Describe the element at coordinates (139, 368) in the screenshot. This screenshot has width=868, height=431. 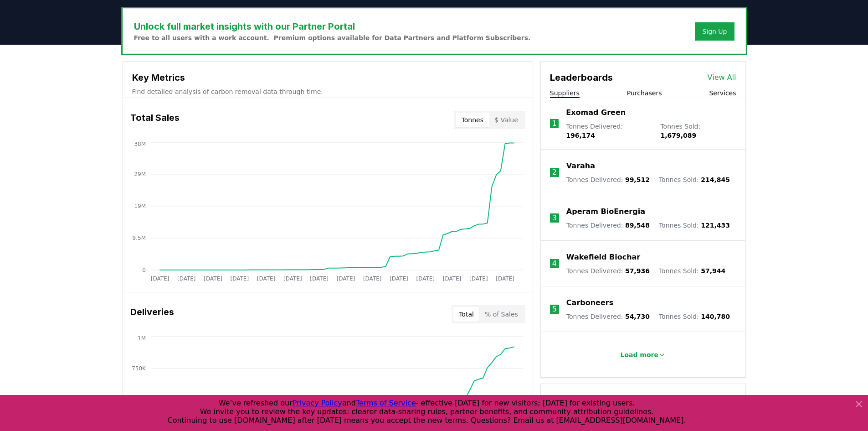
I see `tspan: 750K` at that location.